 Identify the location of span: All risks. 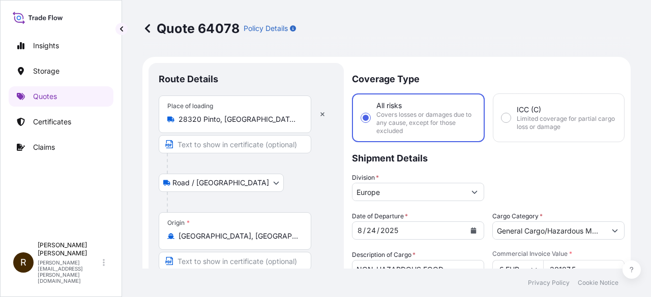
(389, 106).